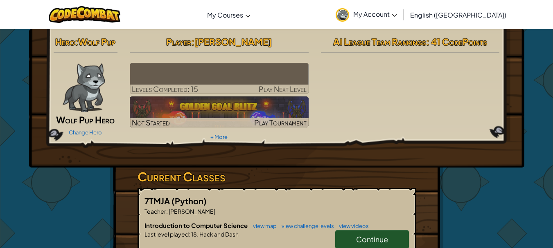  Describe the element at coordinates (65, 42) in the screenshot. I see `span: Hero` at that location.